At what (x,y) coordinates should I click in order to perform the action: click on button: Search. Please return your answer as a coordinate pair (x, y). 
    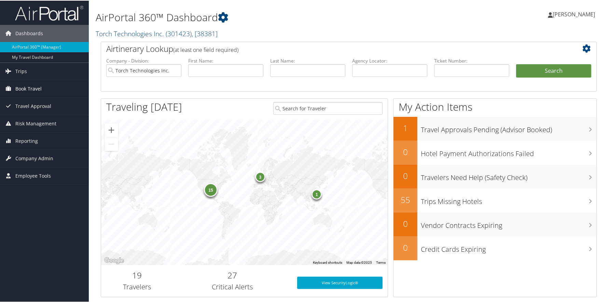
    Looking at the image, I should click on (553, 70).